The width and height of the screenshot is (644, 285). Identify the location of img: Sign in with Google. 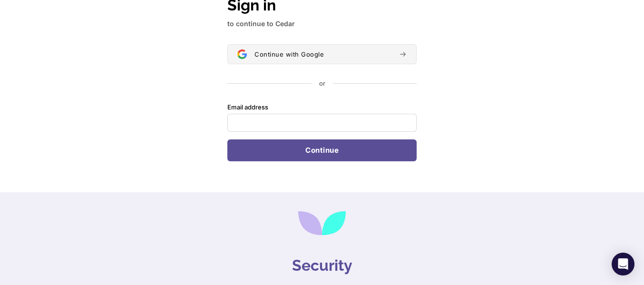
(242, 54).